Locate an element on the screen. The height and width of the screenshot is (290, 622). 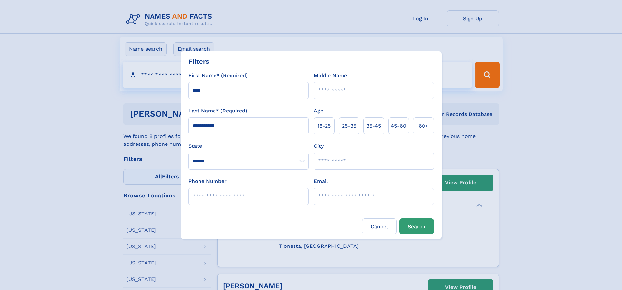
label: Last Name* (Required) is located at coordinates (218, 111).